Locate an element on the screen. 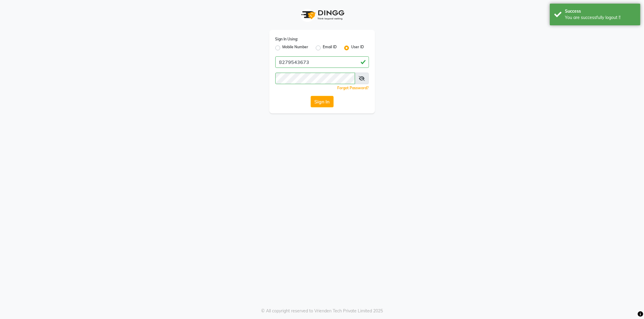 Image resolution: width=644 pixels, height=319 pixels. label: Sign In Using: is located at coordinates (287, 39).